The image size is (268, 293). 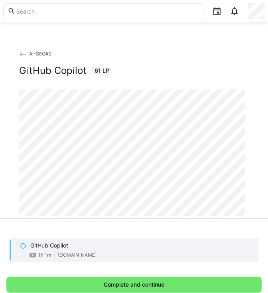 What do you see at coordinates (102, 71) in the screenshot?
I see `span: 61 LP` at bounding box center [102, 71].